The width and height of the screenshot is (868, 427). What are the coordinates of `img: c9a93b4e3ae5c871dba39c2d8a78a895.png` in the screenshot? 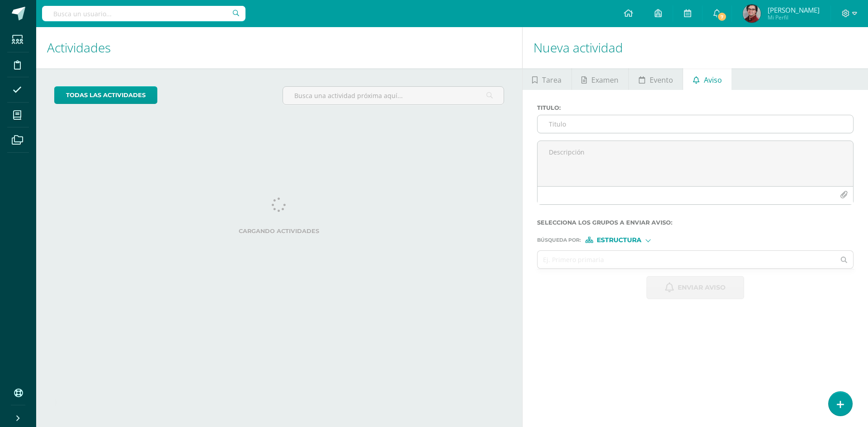 It's located at (752, 14).